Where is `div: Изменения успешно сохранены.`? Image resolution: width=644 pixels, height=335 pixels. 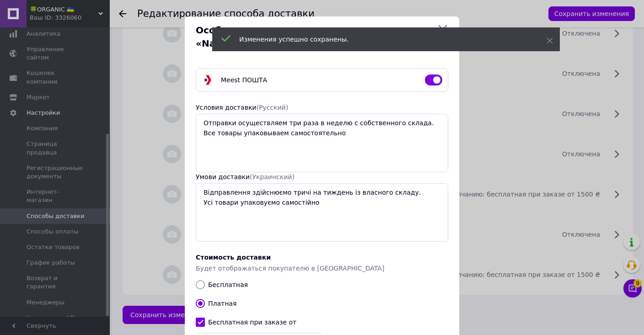
div: Изменения успешно сохранены. is located at coordinates (381, 40).